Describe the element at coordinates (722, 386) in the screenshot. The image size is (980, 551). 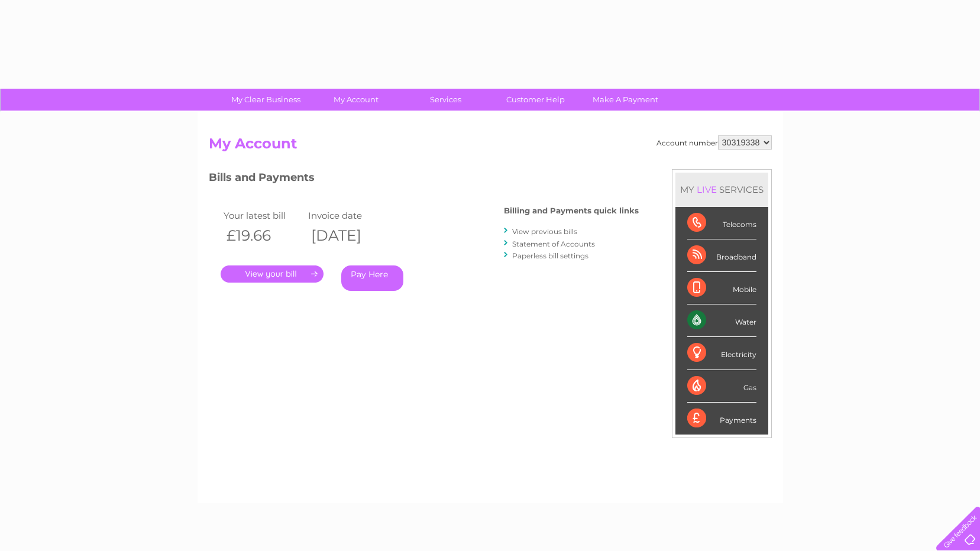
I see `div: Gas` at that location.